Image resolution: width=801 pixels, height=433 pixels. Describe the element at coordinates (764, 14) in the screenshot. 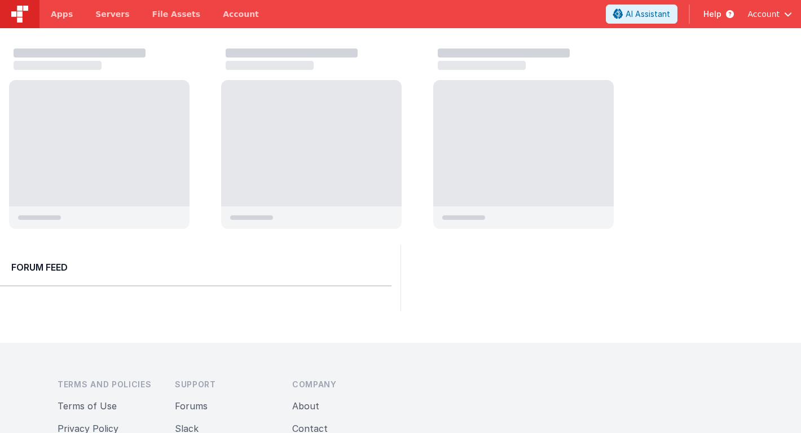

I see `span: Account` at that location.